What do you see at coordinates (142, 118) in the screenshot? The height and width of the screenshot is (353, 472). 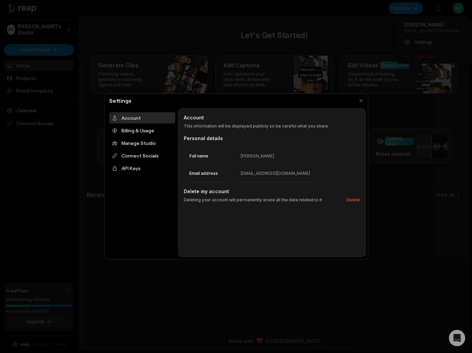 I see `div: Account` at bounding box center [142, 118].